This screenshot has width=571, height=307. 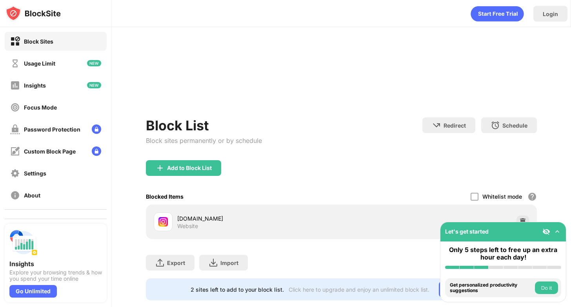 What do you see at coordinates (188, 226) in the screenshot?
I see `div: Website` at bounding box center [188, 226].